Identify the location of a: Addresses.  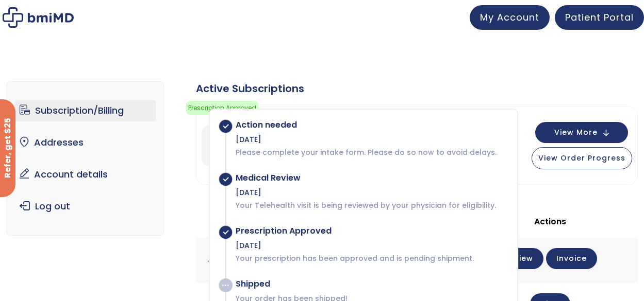
(85, 143).